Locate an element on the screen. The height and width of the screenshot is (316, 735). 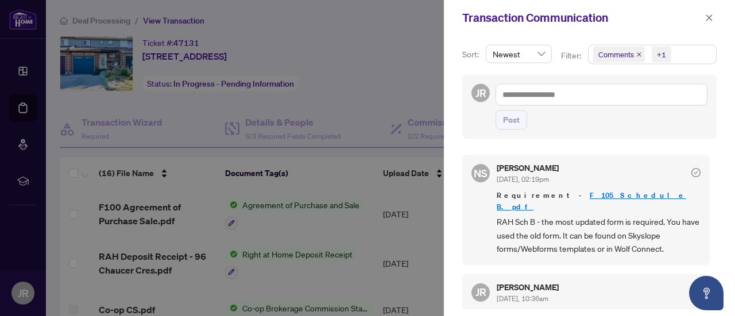
span: RAH Sch B - the most updated form is required. You have used the old form. It can be found on Sky... is located at coordinates (598, 235).